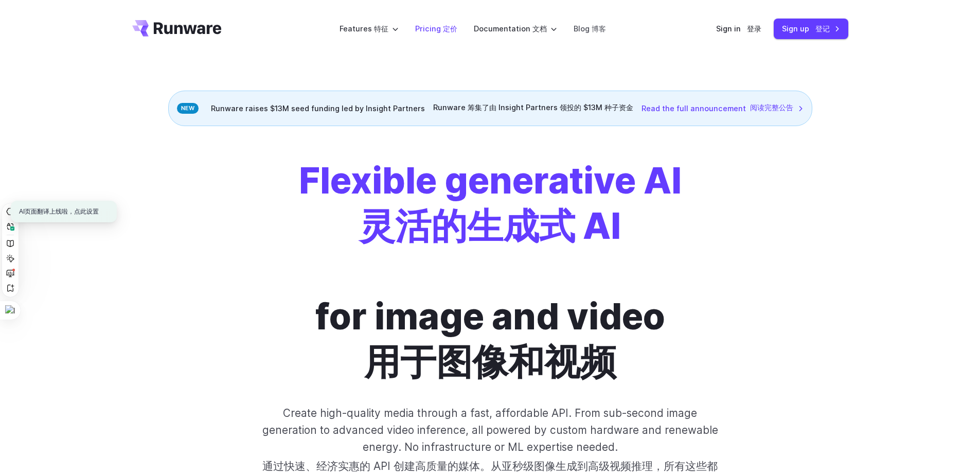  I want to click on sider-trans-text: 登录, so click(754, 28).